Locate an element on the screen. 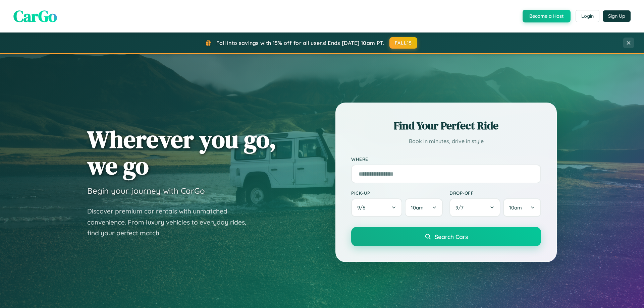 The height and width of the screenshot is (308, 644). button: 9/7 is located at coordinates (475, 207).